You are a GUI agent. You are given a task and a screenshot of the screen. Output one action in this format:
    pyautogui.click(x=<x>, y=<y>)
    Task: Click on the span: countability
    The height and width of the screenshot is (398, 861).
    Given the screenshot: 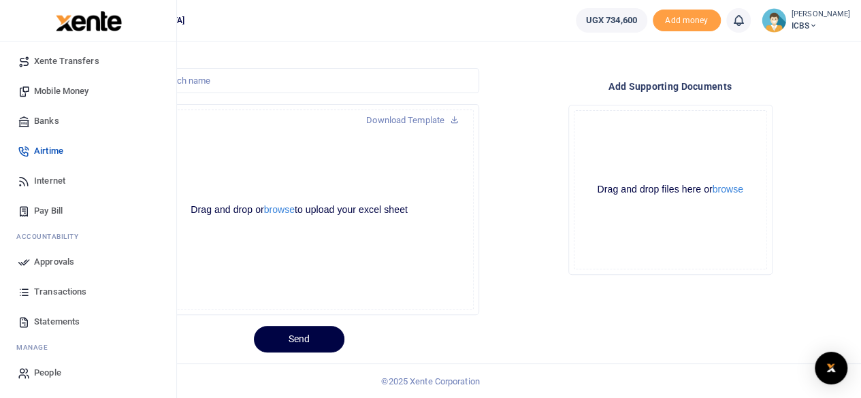 What is the action you would take?
    pyautogui.click(x=52, y=236)
    